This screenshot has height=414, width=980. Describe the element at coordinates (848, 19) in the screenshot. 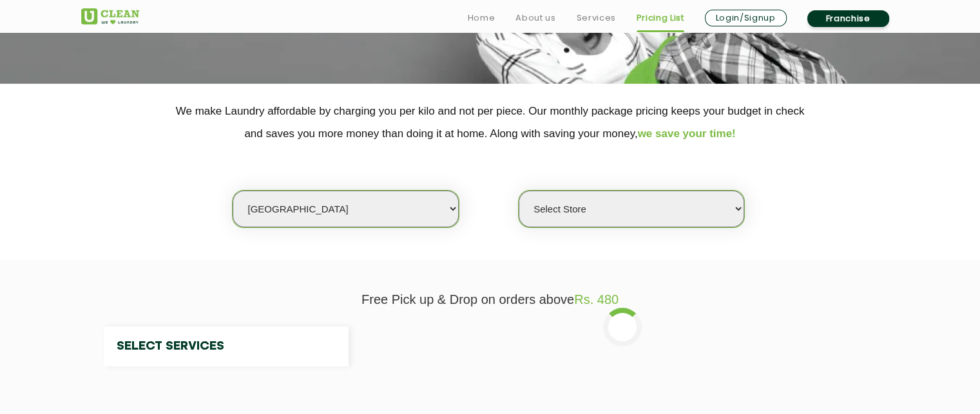

I see `a: Franchise` at that location.